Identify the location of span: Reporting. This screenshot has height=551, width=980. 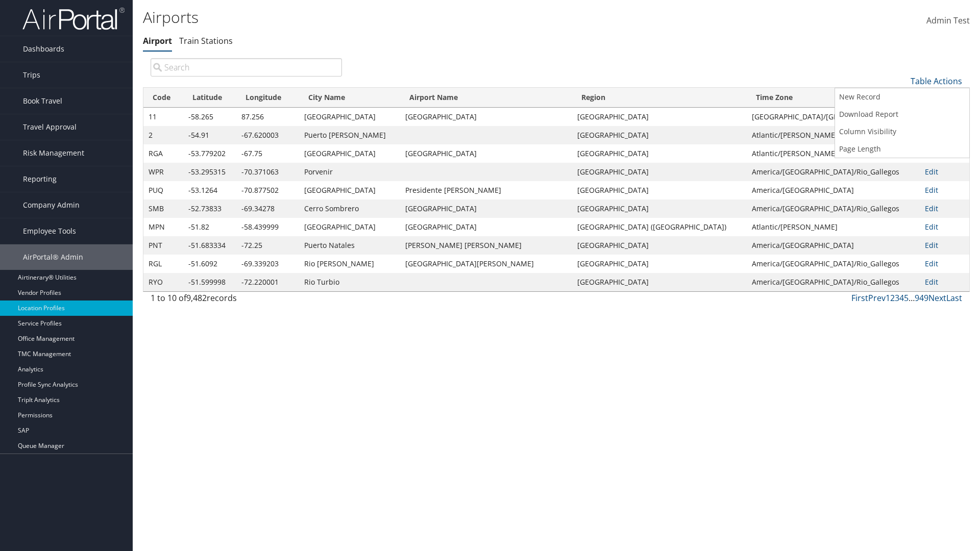
(40, 179).